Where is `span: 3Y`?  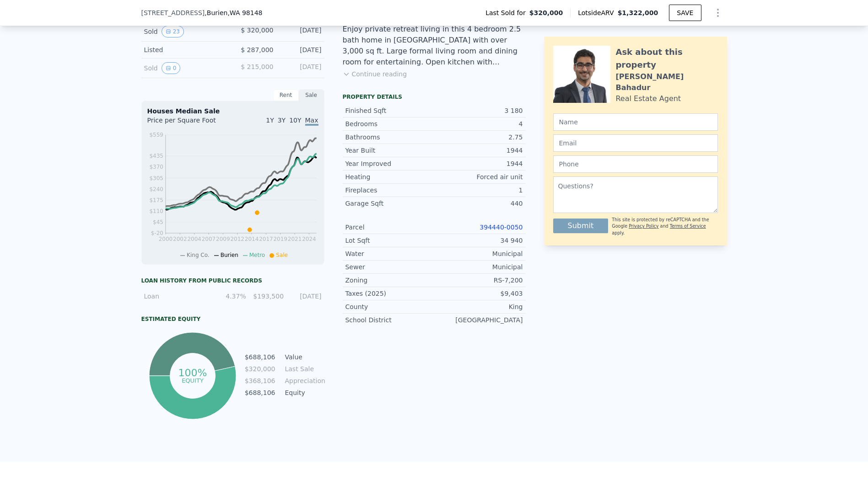
span: 3Y is located at coordinates (281, 121).